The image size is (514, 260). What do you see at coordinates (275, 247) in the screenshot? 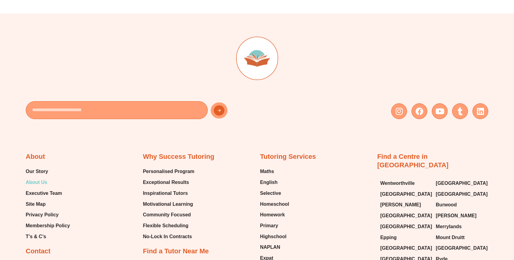
I see `a: NAPLAN` at bounding box center [275, 247].